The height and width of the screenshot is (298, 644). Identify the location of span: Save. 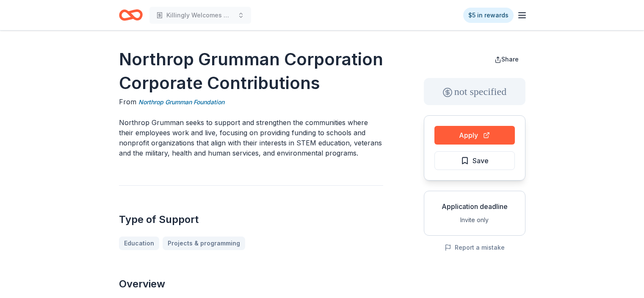
(480, 161).